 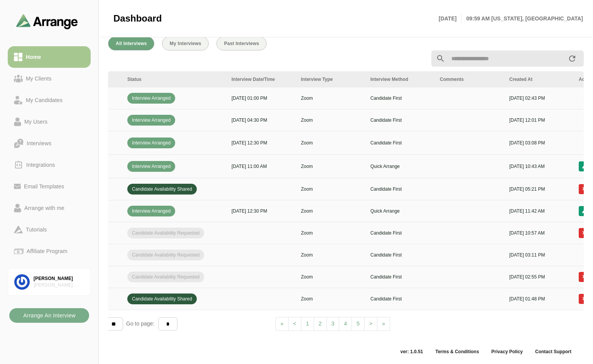 I want to click on a: Arrange with me, so click(x=49, y=208).